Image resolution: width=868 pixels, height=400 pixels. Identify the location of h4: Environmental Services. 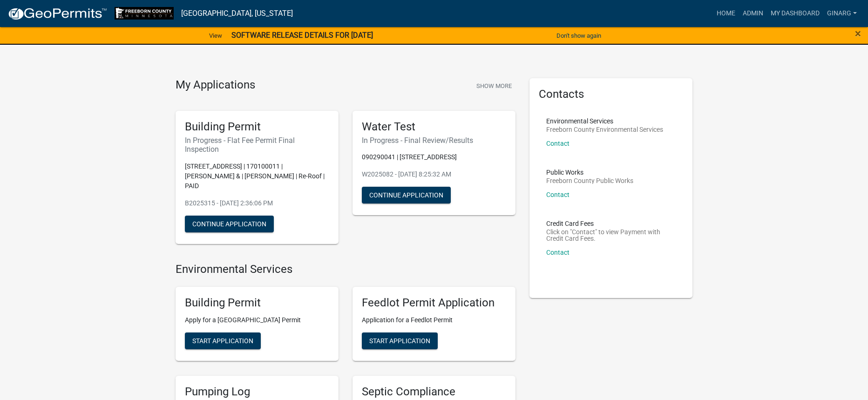
(345, 269).